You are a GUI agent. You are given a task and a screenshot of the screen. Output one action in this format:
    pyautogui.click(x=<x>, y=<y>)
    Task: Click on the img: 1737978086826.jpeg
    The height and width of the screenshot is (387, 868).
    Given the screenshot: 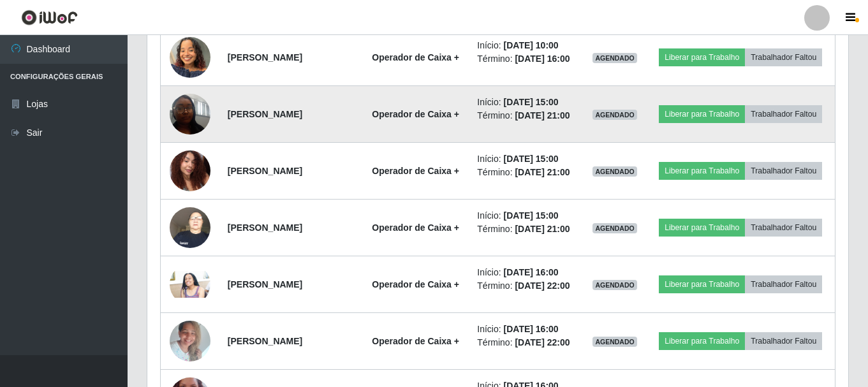 What is the action you would take?
    pyautogui.click(x=190, y=284)
    